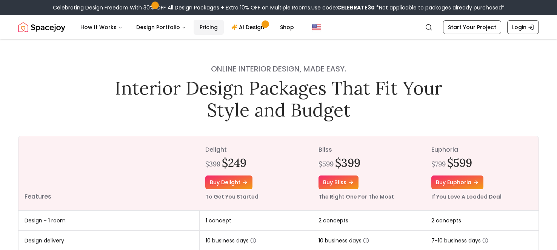 The width and height of the screenshot is (557, 250). I want to click on button: How It Works, so click(102, 27).